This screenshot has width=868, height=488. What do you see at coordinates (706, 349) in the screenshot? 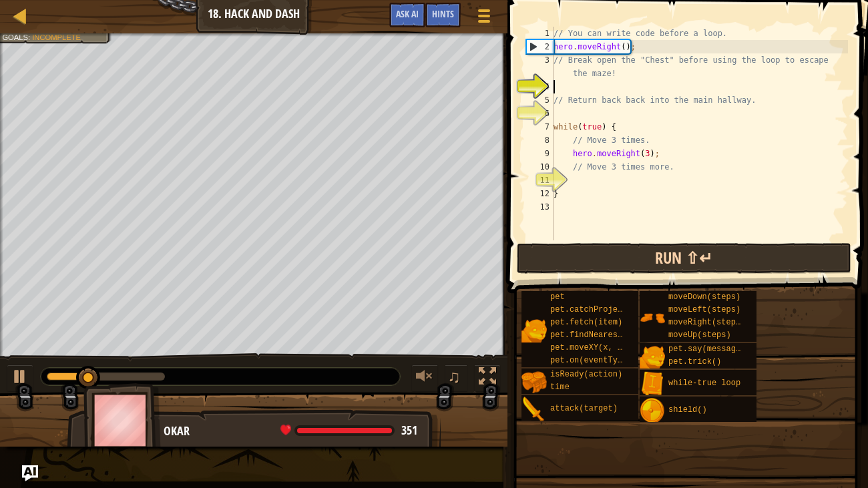
I see `span: pet.say(message)` at bounding box center [706, 349].